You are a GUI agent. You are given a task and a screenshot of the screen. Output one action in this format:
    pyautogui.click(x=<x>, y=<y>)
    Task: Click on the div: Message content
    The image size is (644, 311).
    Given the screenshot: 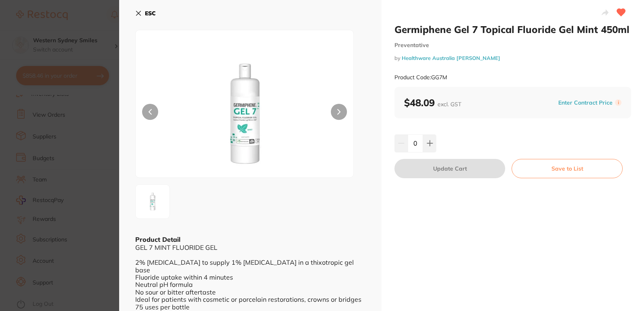 What is the action you would take?
    pyautogui.click(x=89, y=31)
    